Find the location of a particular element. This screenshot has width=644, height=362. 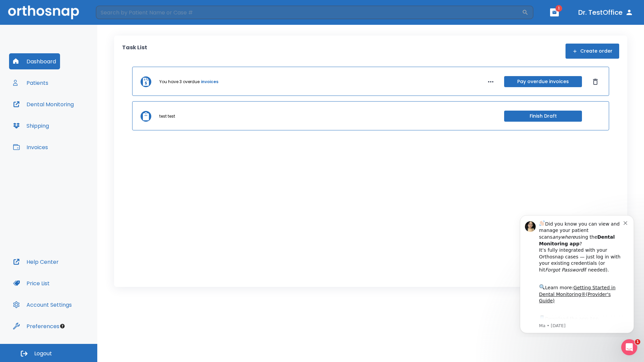

button: Finish Draft is located at coordinates (543, 116).